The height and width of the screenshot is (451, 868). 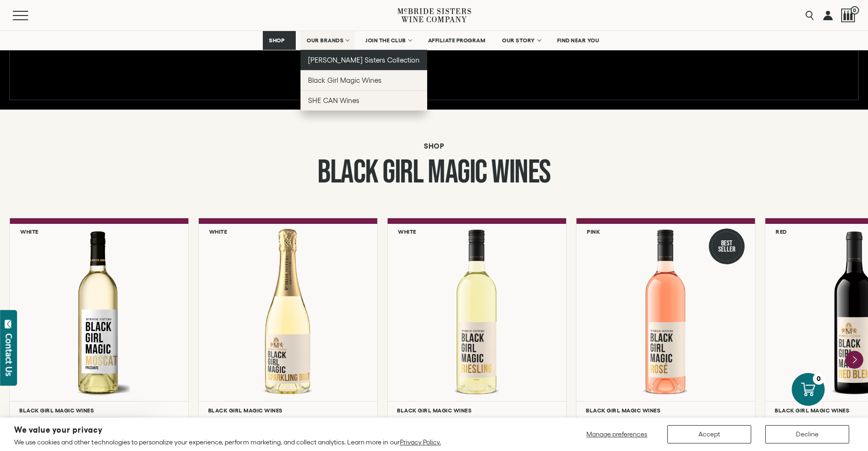 What do you see at coordinates (324, 40) in the screenshot?
I see `span: OUR BRANDS` at bounding box center [324, 40].